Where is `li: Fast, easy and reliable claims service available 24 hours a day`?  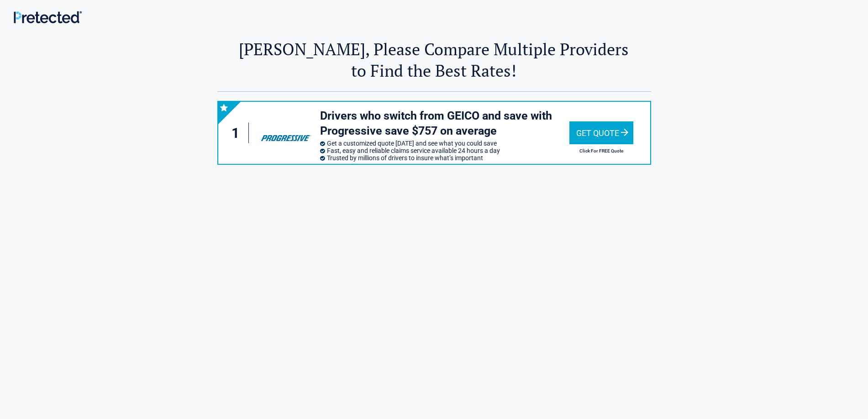
li: Fast, easy and reliable claims service available 24 hours a day is located at coordinates (445, 151).